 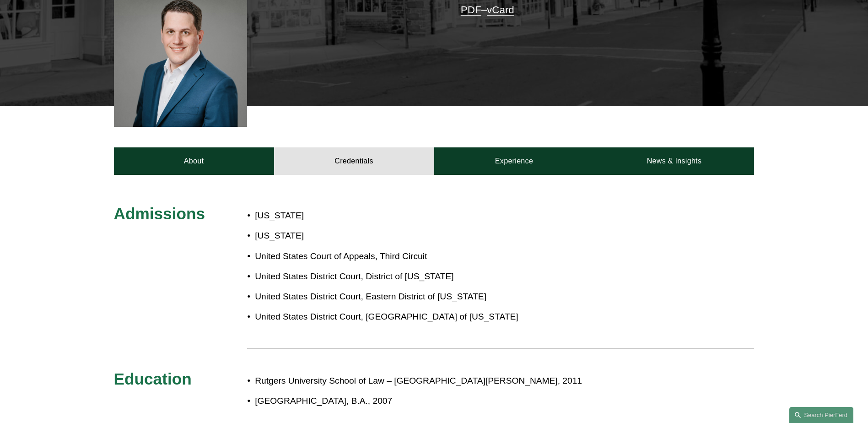 What do you see at coordinates (471, 10) in the screenshot?
I see `a: PDF` at bounding box center [471, 10].